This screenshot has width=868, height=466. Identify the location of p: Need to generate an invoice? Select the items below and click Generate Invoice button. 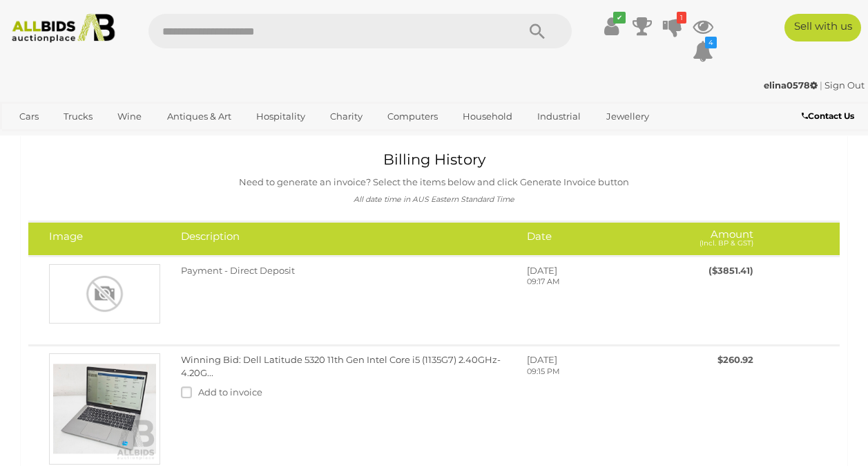
(434, 182).